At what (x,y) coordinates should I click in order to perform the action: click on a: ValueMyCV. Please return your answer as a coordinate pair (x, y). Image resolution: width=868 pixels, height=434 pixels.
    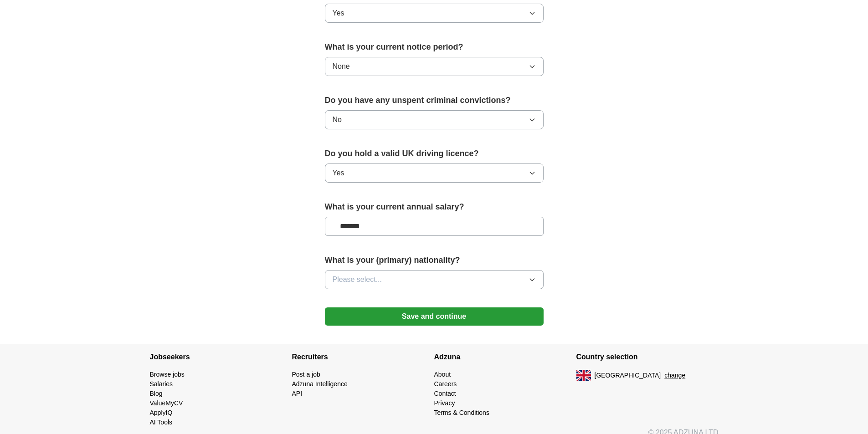
    Looking at the image, I should click on (166, 403).